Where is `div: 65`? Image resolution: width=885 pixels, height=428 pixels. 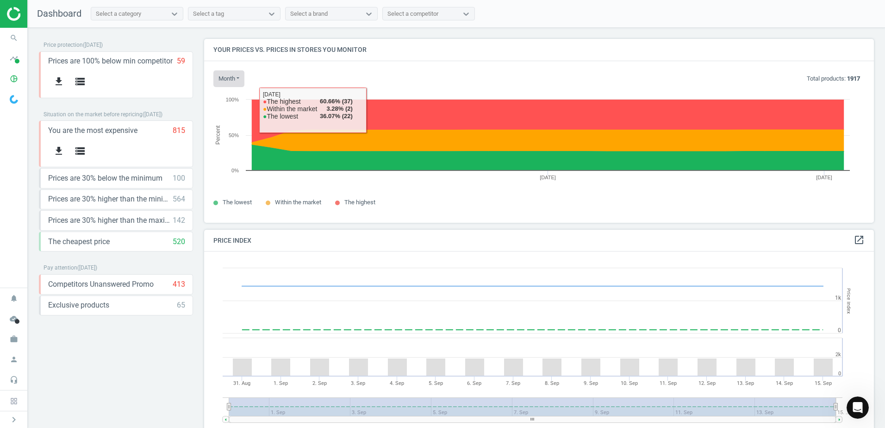
div: 65 is located at coordinates (181, 305).